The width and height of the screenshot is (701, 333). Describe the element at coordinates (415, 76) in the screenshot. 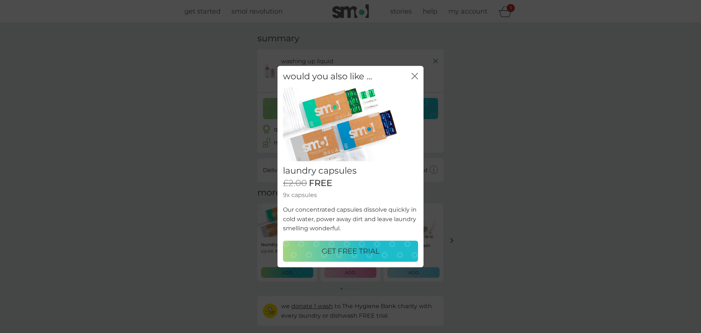

I see `button: close` at that location.